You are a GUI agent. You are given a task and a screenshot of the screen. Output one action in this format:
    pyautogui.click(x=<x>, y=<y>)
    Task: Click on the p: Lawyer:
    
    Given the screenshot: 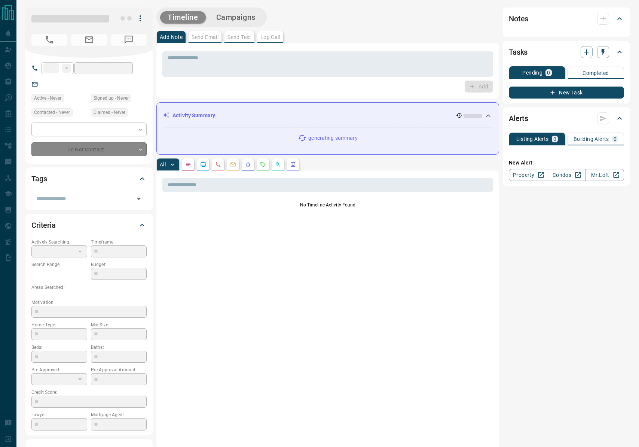 What is the action you would take?
    pyautogui.click(x=59, y=414)
    